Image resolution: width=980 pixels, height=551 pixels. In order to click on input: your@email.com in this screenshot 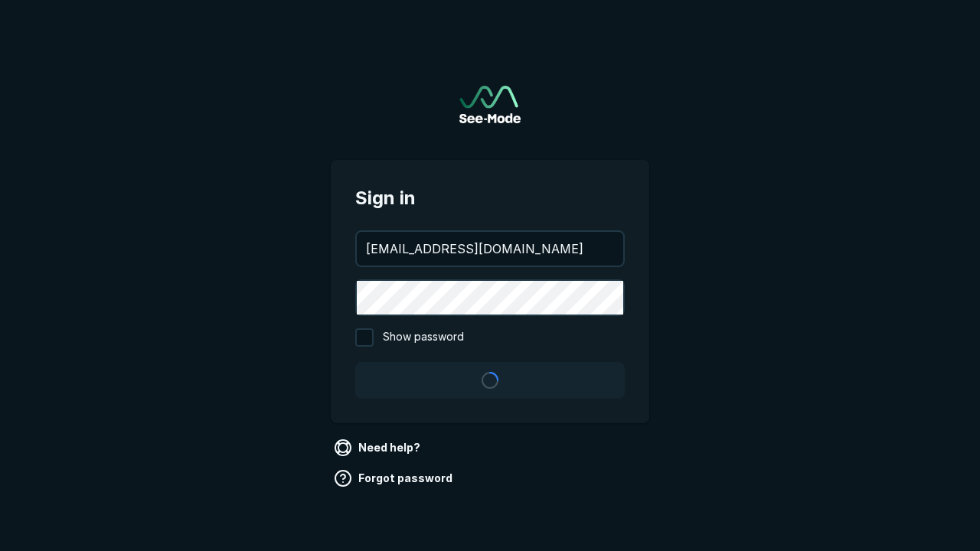, I will do `click(490, 248)`.